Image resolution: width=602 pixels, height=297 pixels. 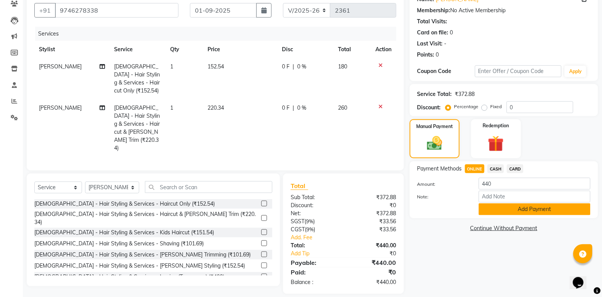 I want to click on th: Stylist, so click(x=72, y=49).